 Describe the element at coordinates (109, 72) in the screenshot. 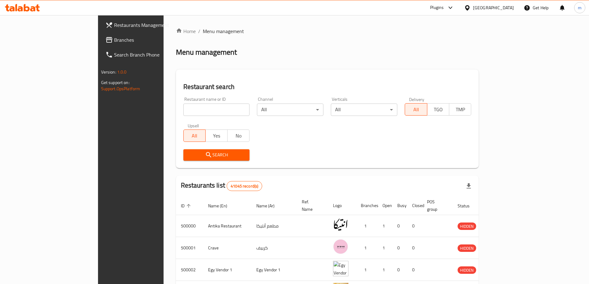

I see `span: Version:` at that location.